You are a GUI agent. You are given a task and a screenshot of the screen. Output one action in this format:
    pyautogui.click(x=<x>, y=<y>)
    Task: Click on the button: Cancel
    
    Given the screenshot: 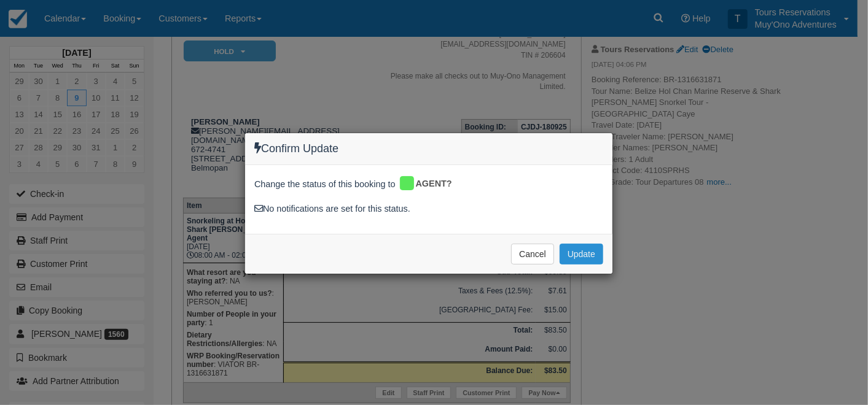 What is the action you would take?
    pyautogui.click(x=533, y=254)
    